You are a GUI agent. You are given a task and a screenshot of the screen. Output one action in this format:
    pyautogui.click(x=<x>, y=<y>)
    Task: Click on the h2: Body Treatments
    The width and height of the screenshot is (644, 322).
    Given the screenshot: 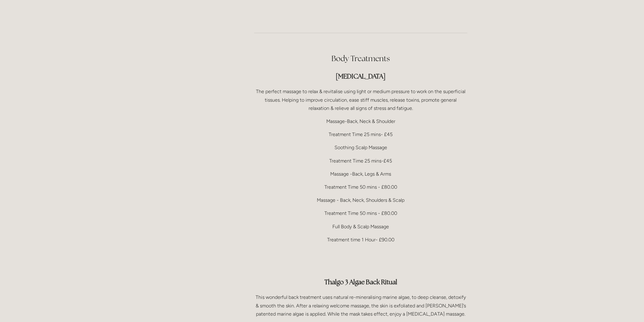 What is the action you would take?
    pyautogui.click(x=361, y=58)
    